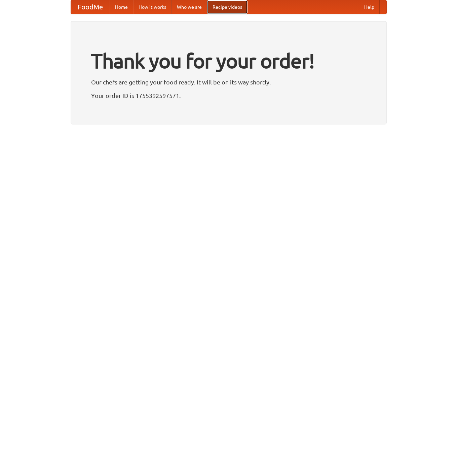  I want to click on h1: Thank you for your order!, so click(228, 61).